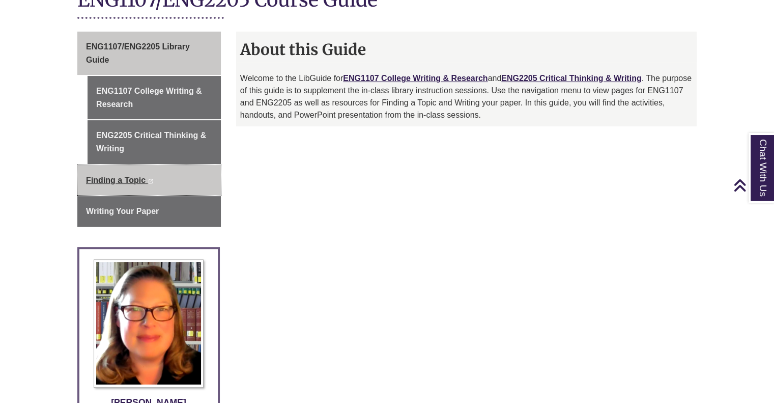 This screenshot has height=403, width=774. What do you see at coordinates (466, 97) in the screenshot?
I see `p: Welcome to the LibGuide for and . The purpose of this guide is to supplement the in-class library...` at bounding box center [466, 97].